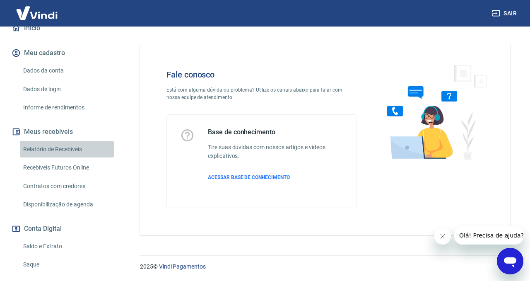  Describe the element at coordinates (275, 177) in the screenshot. I see `a: ACESSAR BASE DE CONHECIMENTO` at that location.